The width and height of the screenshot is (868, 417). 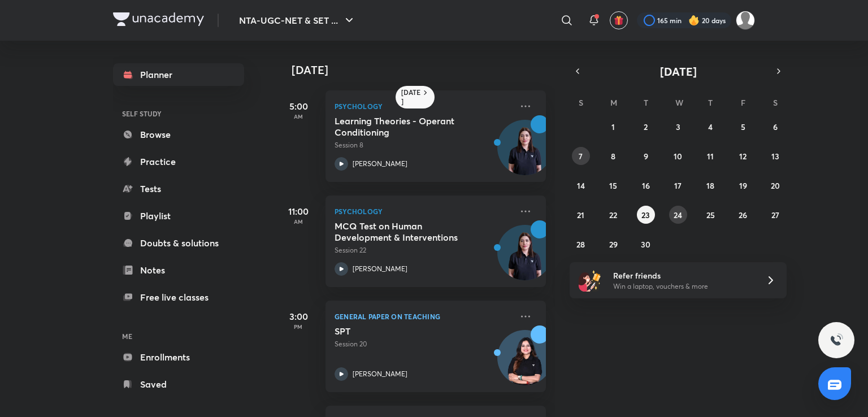 What do you see at coordinates (775, 156) in the screenshot?
I see `button: September 13, 2025` at bounding box center [775, 156].